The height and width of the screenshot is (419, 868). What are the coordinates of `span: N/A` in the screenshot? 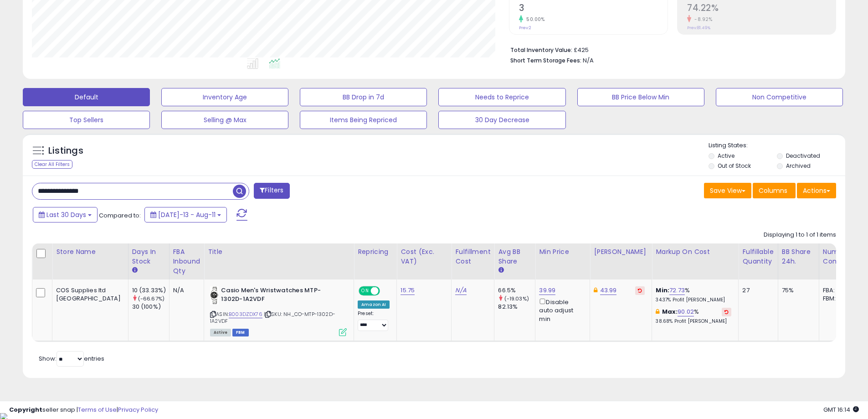 It's located at (589, 60).